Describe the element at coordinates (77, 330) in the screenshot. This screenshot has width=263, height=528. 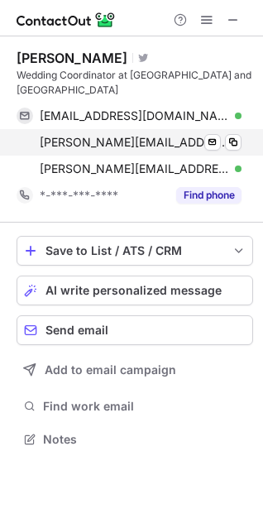
I see `span: Send email` at that location.